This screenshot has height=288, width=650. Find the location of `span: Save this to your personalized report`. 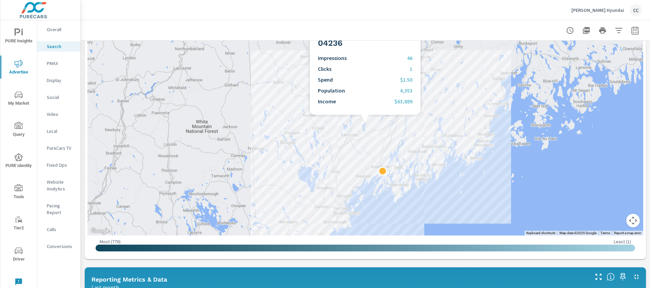

span: Save this to your personalized report is located at coordinates (623, 277).